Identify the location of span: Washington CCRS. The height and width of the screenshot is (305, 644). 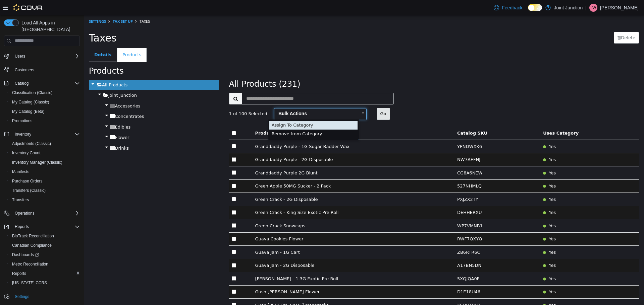
(44, 283).